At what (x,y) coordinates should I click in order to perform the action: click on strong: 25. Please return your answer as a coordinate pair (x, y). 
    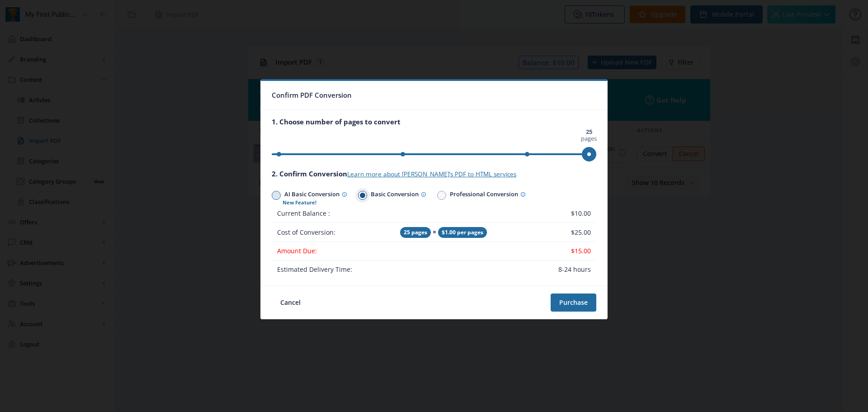
    Looking at the image, I should click on (589, 132).